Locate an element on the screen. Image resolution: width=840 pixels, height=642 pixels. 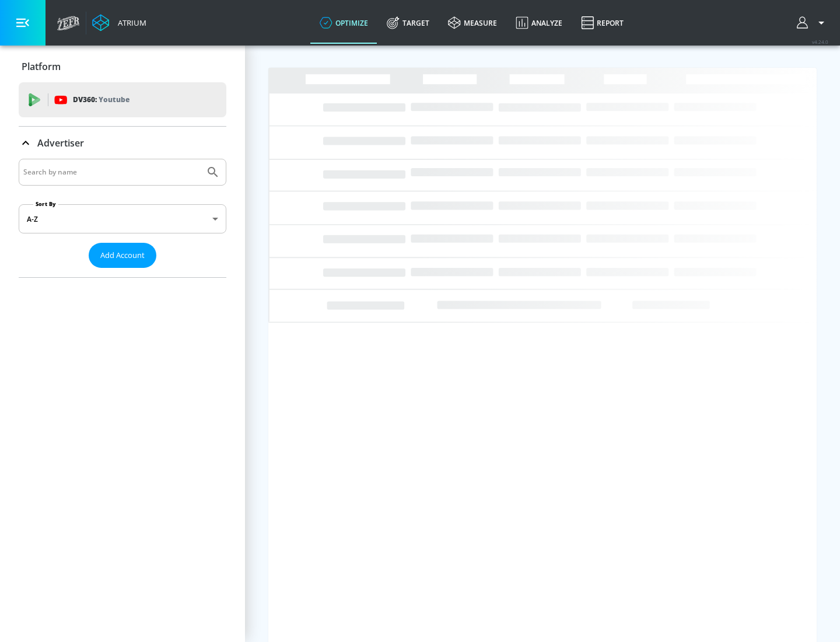
a: Analyze is located at coordinates (539, 23).